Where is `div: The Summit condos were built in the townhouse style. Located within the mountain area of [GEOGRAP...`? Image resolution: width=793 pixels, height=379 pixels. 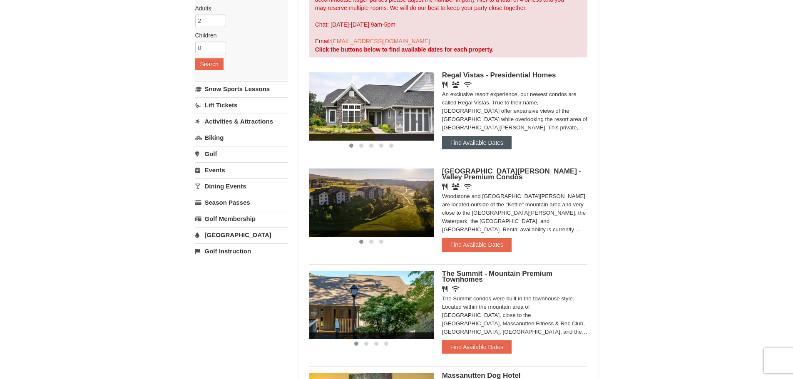 div: The Summit condos were built in the townhouse style. Located within the mountain area of [GEOGRAP... is located at coordinates (515, 315).